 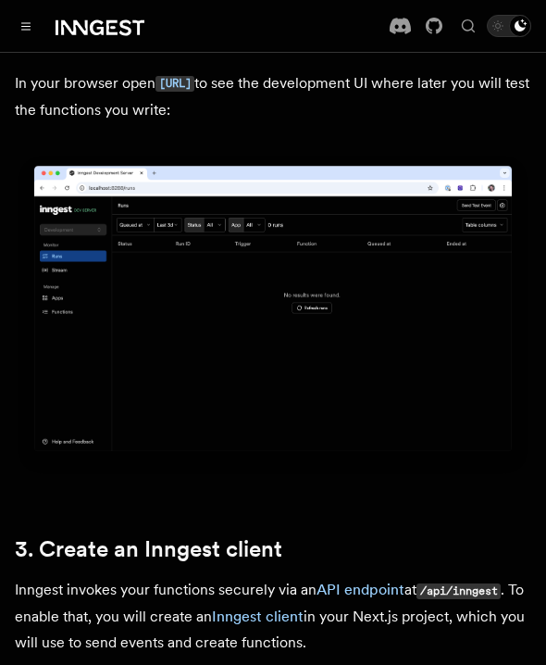 What do you see at coordinates (26, 26) in the screenshot?
I see `button: Toggle navigation` at bounding box center [26, 26].